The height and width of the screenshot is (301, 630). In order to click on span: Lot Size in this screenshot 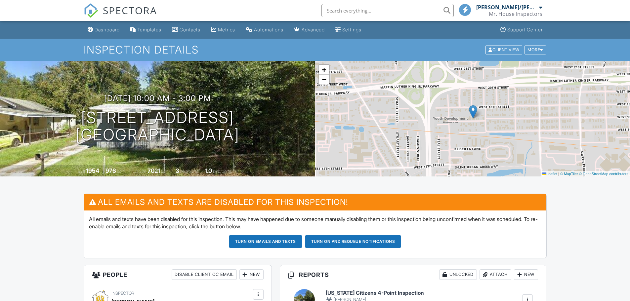, I will do `click(140, 171)`.